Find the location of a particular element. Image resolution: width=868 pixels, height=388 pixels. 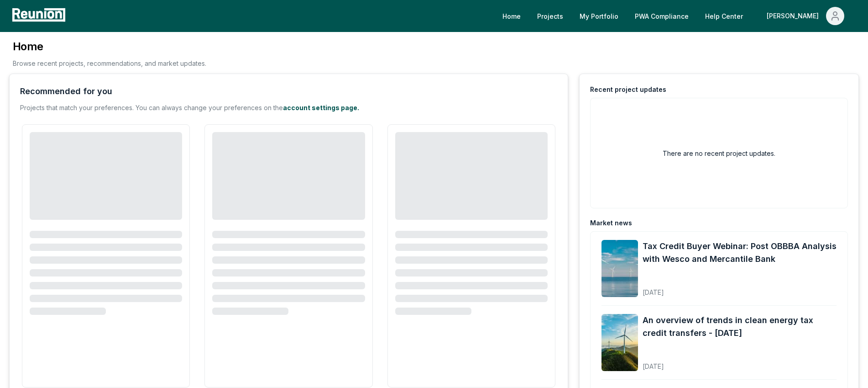

a: account settings page. is located at coordinates (321, 107).